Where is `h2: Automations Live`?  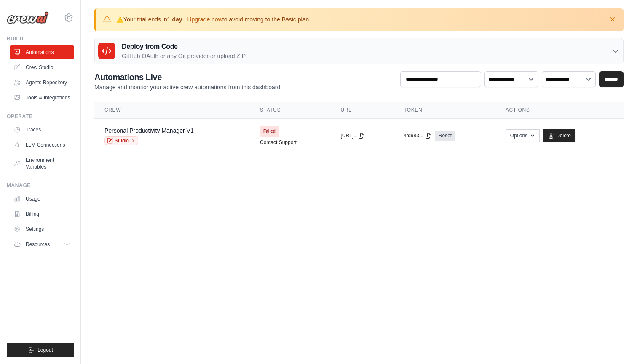 h2: Automations Live is located at coordinates (188, 77).